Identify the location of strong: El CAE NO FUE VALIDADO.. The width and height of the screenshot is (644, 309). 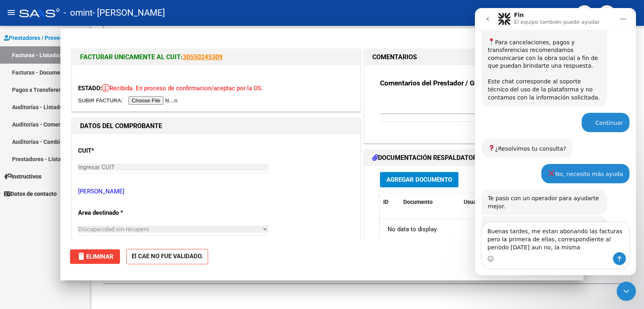
(167, 257).